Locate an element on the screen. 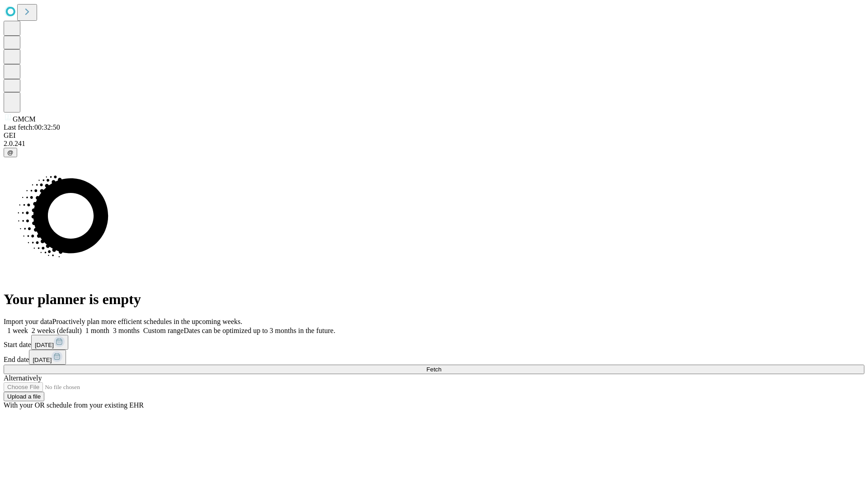  div: GEI is located at coordinates (434, 135).